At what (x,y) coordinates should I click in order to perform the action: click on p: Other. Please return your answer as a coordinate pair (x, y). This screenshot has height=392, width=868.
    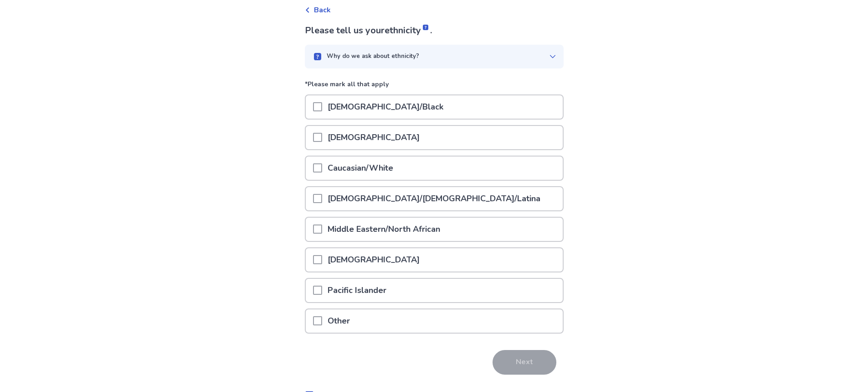
    Looking at the image, I should click on (338, 321).